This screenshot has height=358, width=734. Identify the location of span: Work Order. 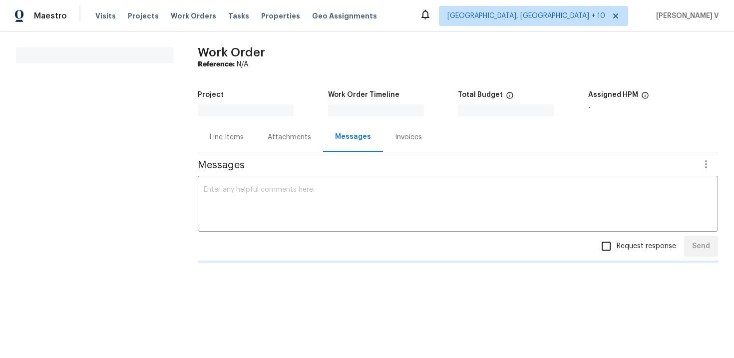
(231, 52).